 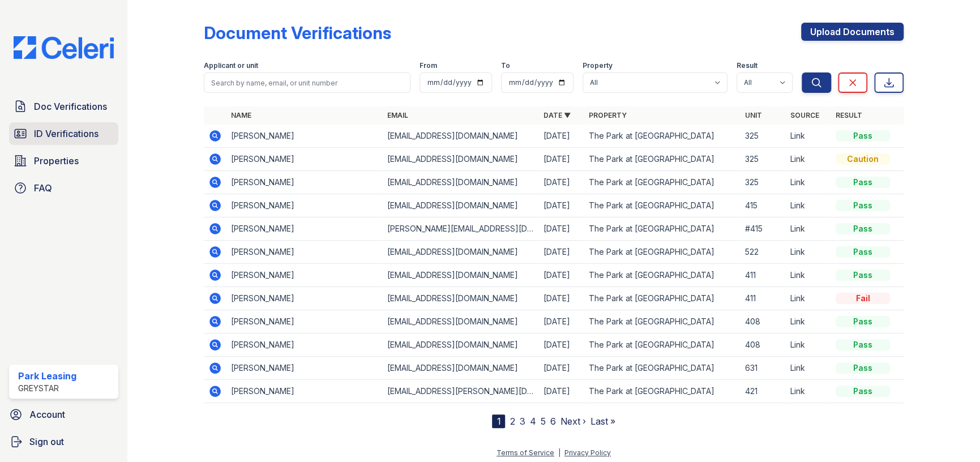 What do you see at coordinates (763, 205) in the screenshot?
I see `td: 415` at bounding box center [763, 205].